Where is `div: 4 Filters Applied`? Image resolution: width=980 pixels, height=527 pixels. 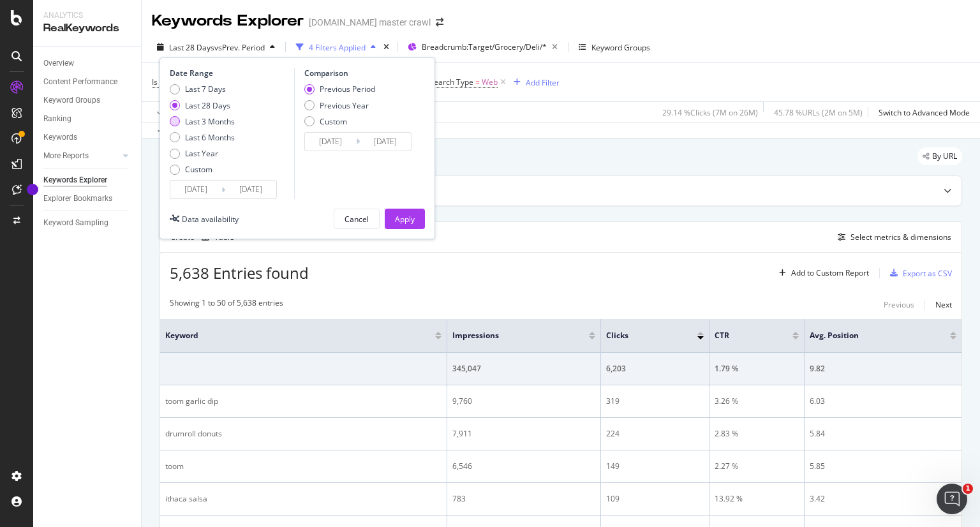
div: 4 Filters Applied is located at coordinates (337, 47).